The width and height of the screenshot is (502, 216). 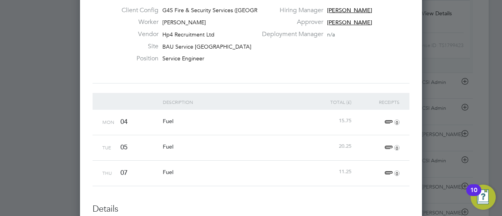 What do you see at coordinates (251, 209) in the screenshot?
I see `h3: Details` at bounding box center [251, 209].